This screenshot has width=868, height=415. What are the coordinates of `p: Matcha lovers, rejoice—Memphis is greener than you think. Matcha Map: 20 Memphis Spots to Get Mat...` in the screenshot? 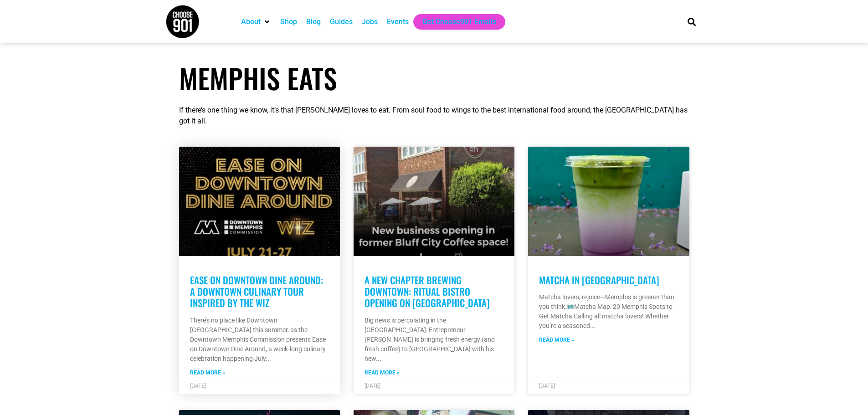 It's located at (608, 312).